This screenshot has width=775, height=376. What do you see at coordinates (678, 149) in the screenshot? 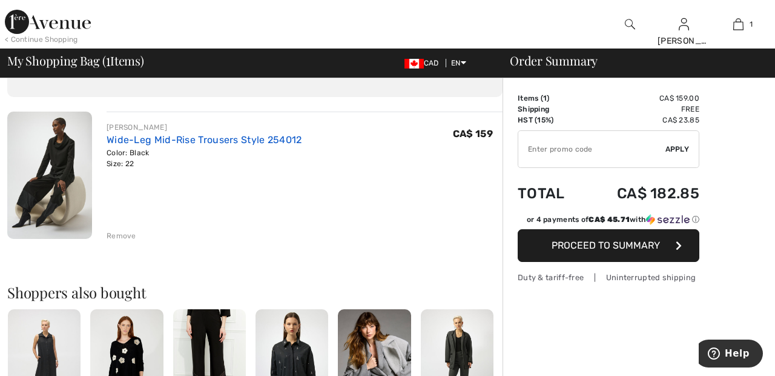
I see `span: Apply` at bounding box center [678, 149].